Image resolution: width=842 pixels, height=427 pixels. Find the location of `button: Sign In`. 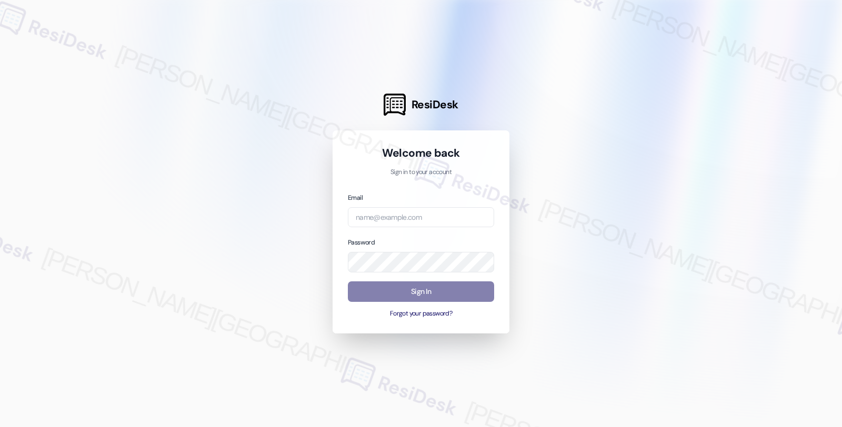

button: Sign In is located at coordinates (421, 292).